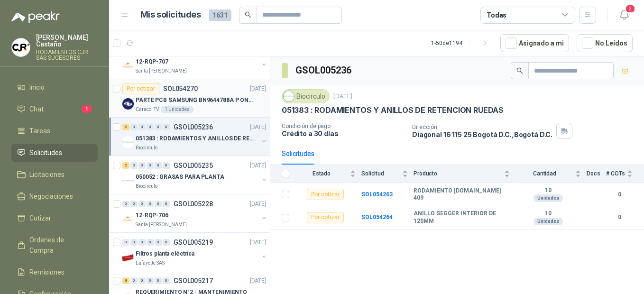 The height and width of the screenshot is (294, 644). What do you see at coordinates (141, 88) in the screenshot?
I see `div: Por cotizar` at bounding box center [141, 88].